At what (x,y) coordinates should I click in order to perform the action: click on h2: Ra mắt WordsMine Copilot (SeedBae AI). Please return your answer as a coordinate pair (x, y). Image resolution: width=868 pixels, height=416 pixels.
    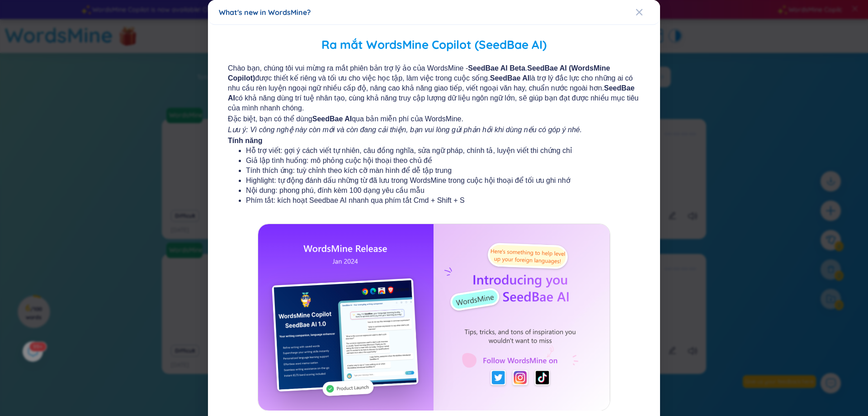
    Looking at the image, I should click on (434, 45).